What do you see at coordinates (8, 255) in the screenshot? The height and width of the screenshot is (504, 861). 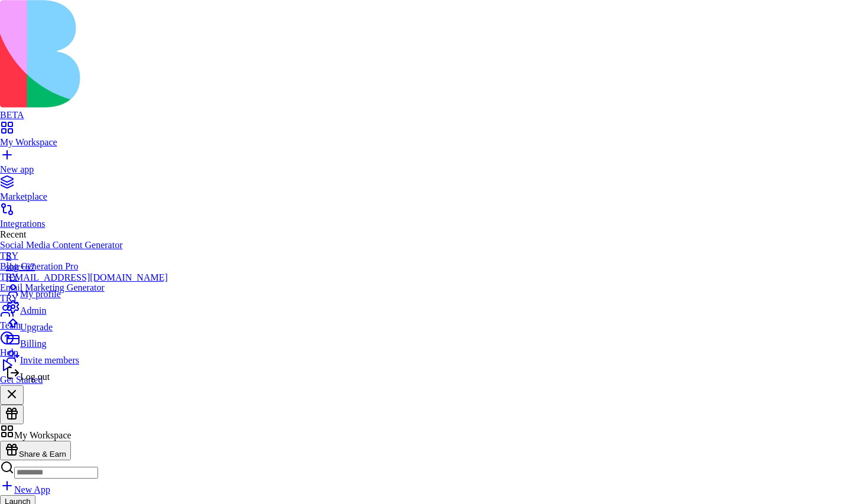 I see `span: S` at bounding box center [8, 255].